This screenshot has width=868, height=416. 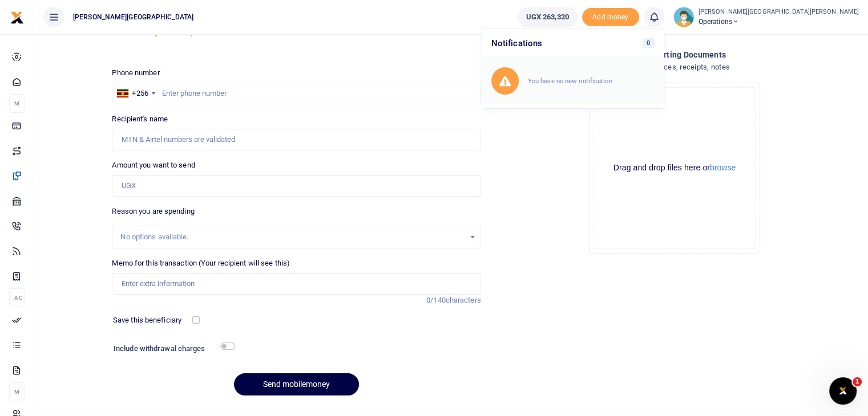 I want to click on h4: Add supporting Documents, so click(x=674, y=55).